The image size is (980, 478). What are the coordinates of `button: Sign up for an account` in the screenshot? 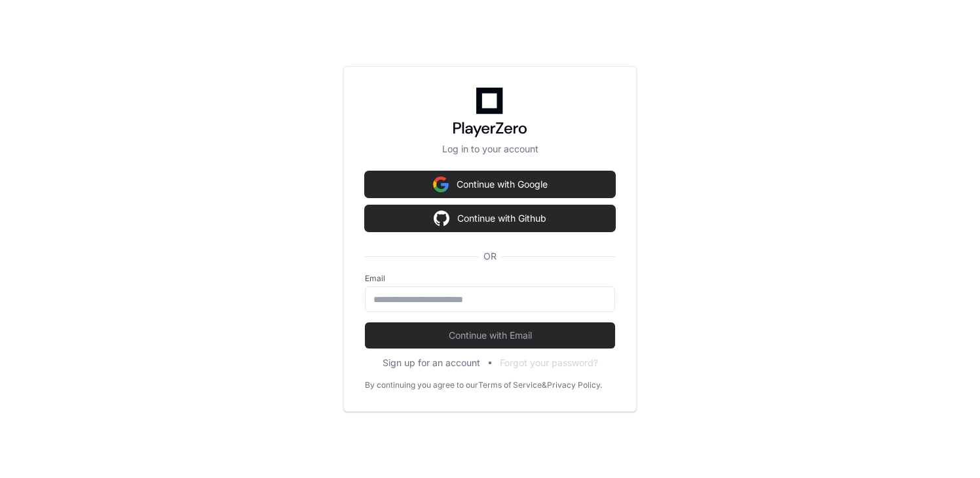 It's located at (431, 364).